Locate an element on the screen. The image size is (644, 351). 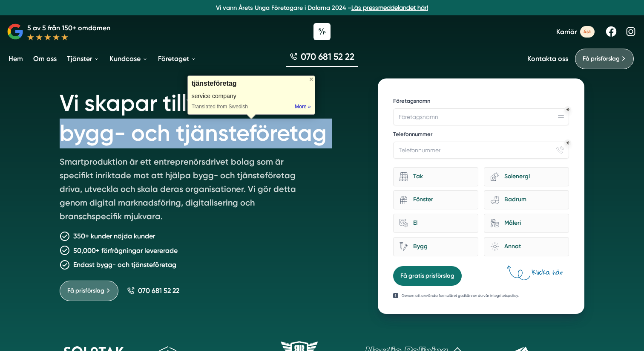
a: Om oss is located at coordinates (45, 58).